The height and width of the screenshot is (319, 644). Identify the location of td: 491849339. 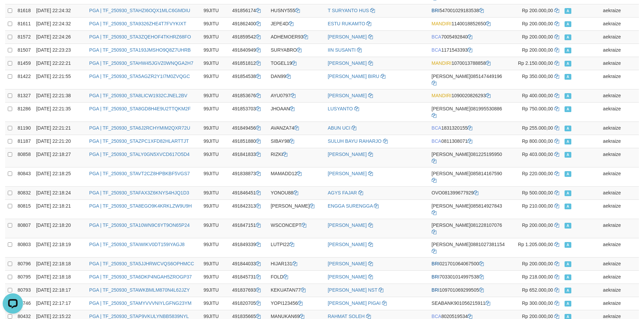
(249, 247).